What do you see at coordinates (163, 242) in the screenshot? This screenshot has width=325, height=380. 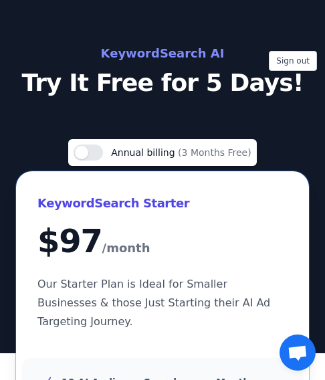 I see `div: $ 97` at bounding box center [163, 242].